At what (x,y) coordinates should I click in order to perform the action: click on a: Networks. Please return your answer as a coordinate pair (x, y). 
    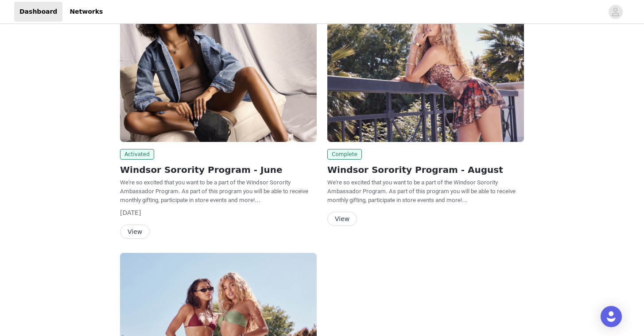
    Looking at the image, I should click on (86, 11).